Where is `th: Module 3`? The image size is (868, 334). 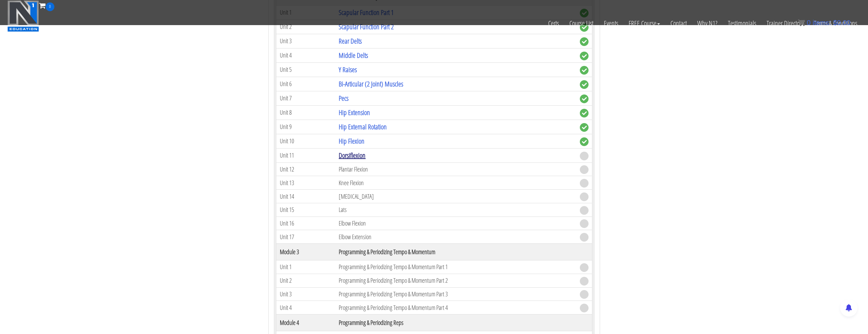
th: Module 3 is located at coordinates (306, 252).